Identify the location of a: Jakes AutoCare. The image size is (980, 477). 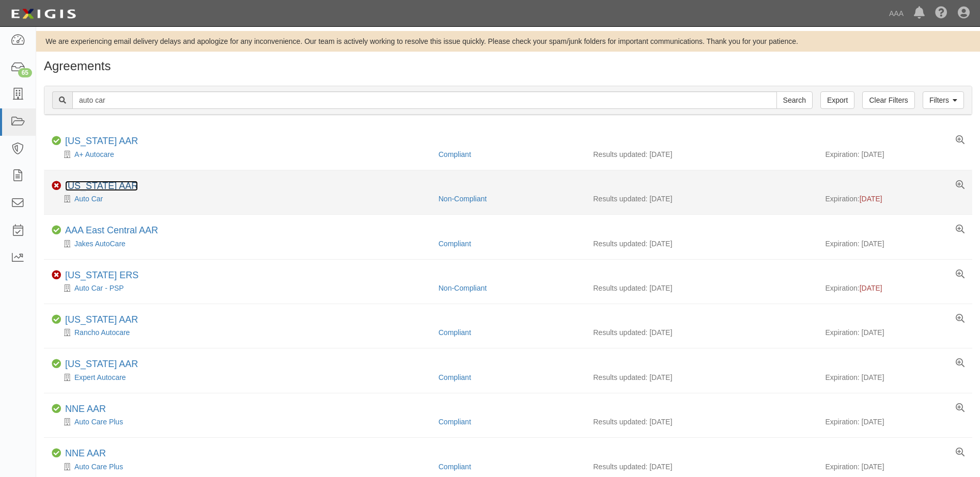
(100, 243).